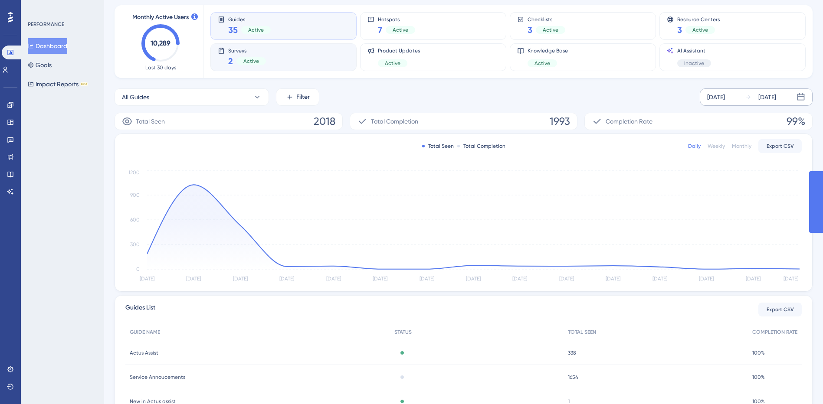  I want to click on span: Monthly Active Users, so click(160, 17).